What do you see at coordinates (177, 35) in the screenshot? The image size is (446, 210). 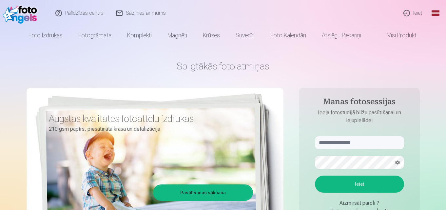 I see `a: Magnēti` at bounding box center [177, 35].